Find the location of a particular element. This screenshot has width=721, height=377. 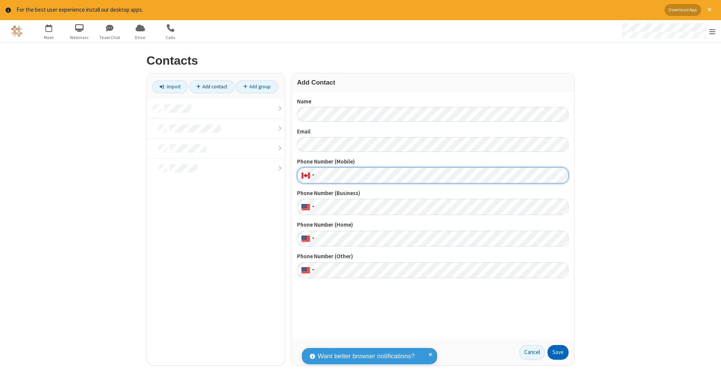

div: For the best user experience install our desktop apps. is located at coordinates (338, 10).